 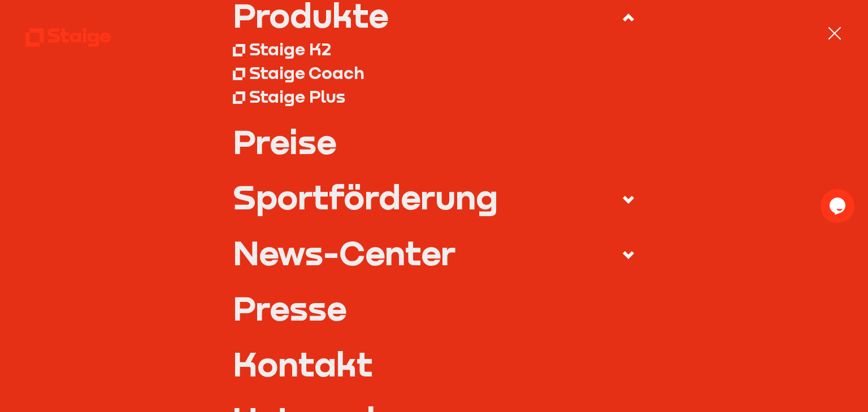 What do you see at coordinates (434, 141) in the screenshot?
I see `a: Preise` at bounding box center [434, 141].